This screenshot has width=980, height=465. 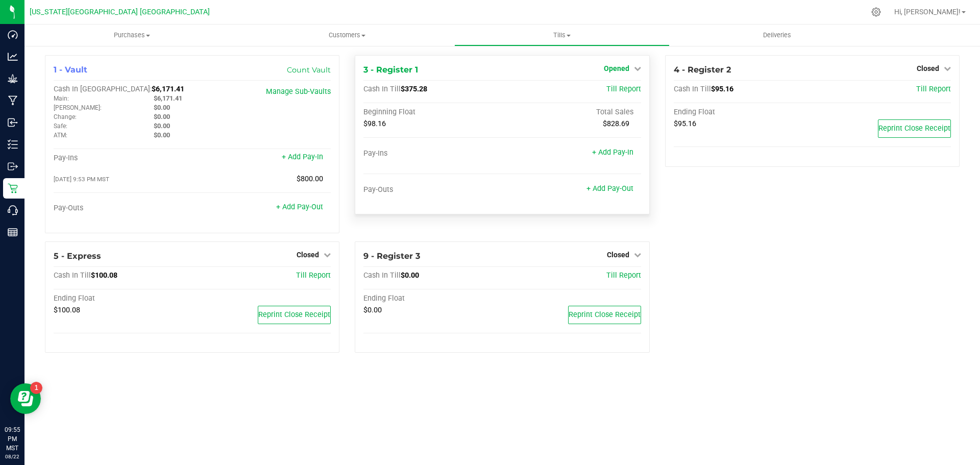 What do you see at coordinates (12, 457) in the screenshot?
I see `p: 08/22` at bounding box center [12, 457].